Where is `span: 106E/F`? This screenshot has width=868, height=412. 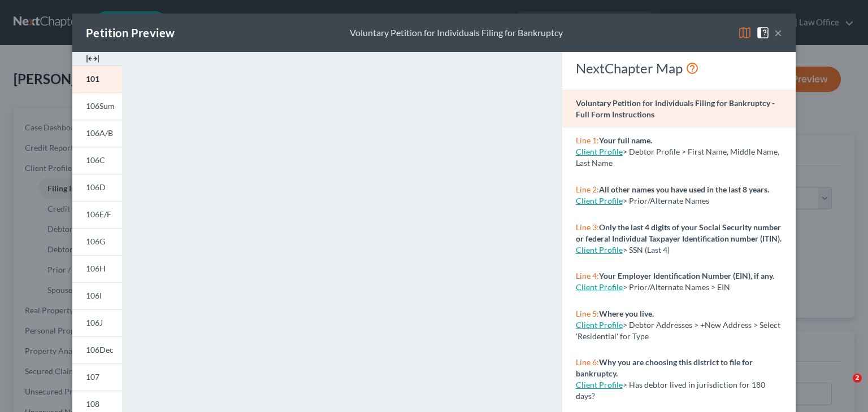
span: 106E/F is located at coordinates (98, 214).